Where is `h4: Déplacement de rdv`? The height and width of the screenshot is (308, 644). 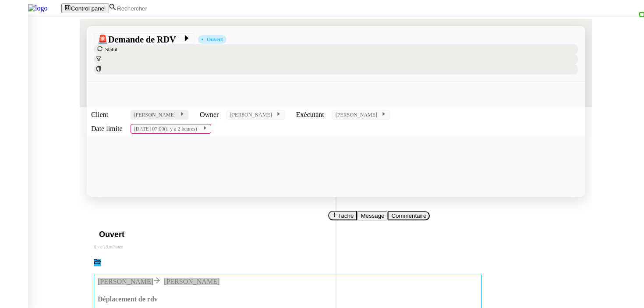
h4: Déplacement de rdv is located at coordinates (287, 299).